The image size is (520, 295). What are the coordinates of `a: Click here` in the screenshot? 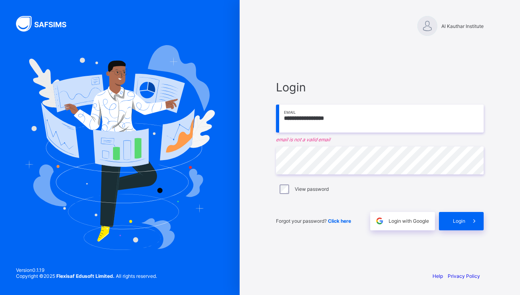 It's located at (340, 221).